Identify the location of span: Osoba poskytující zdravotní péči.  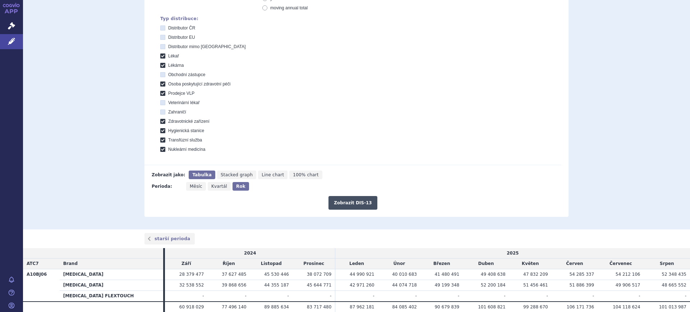
(199, 84).